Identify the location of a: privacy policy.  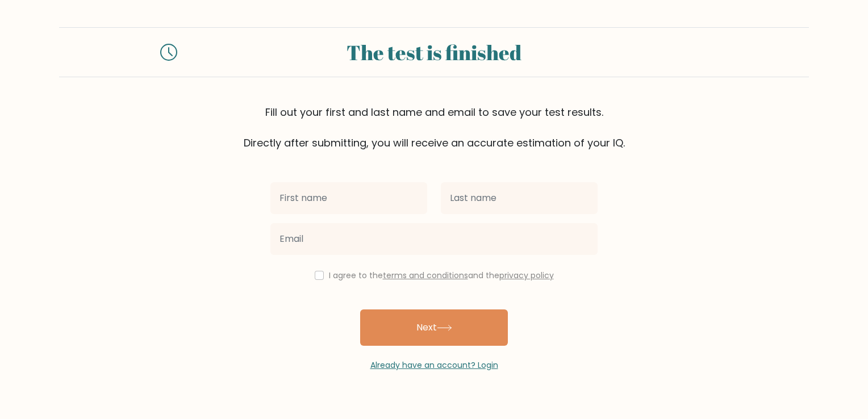
(527, 275).